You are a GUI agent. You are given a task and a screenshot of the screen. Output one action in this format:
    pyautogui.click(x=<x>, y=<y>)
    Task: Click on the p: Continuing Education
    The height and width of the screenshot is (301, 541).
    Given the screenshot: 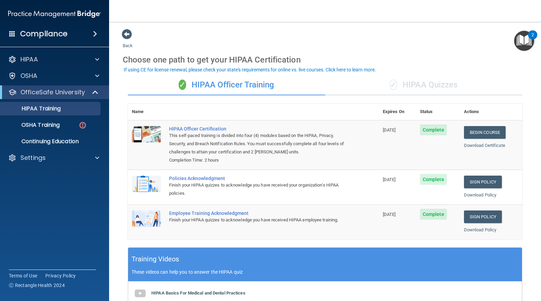 What is the action you would take?
    pyautogui.click(x=51, y=141)
    